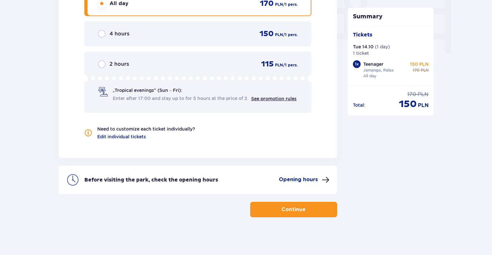 Image resolution: width=492 pixels, height=255 pixels. What do you see at coordinates (304, 180) in the screenshot?
I see `button: Opening hours` at bounding box center [304, 180].